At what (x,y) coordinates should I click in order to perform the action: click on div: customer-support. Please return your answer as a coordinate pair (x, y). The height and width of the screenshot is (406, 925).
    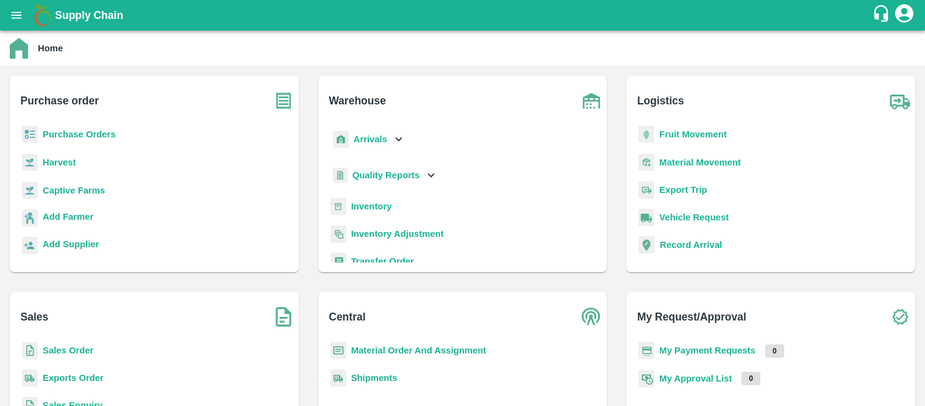
    Looking at the image, I should click on (883, 15).